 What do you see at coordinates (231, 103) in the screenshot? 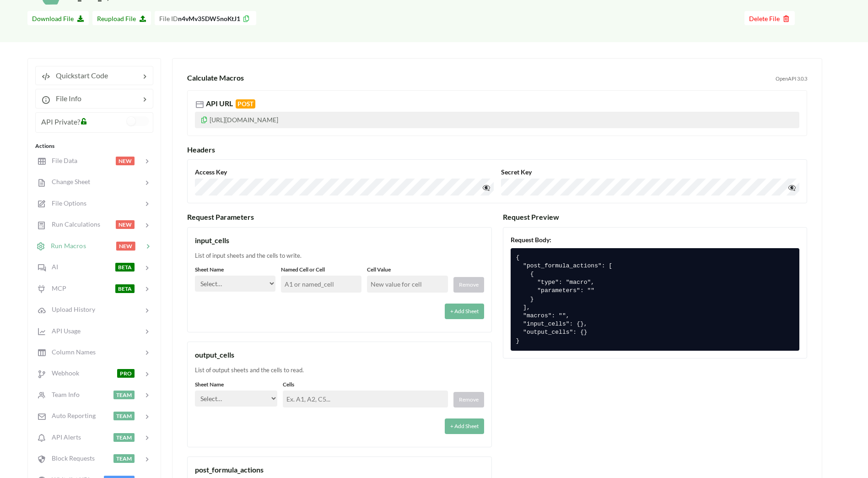
I see `span: API URL` at bounding box center [231, 103].